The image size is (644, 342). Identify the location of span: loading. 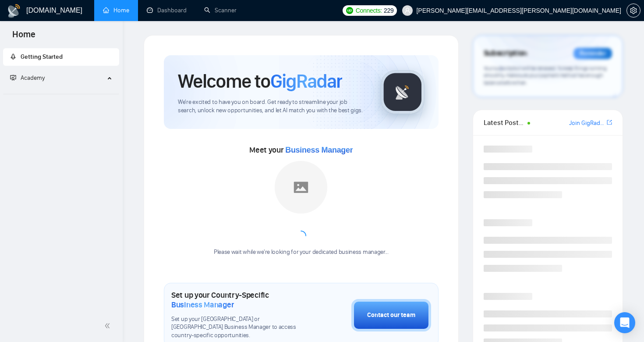
(301, 236).